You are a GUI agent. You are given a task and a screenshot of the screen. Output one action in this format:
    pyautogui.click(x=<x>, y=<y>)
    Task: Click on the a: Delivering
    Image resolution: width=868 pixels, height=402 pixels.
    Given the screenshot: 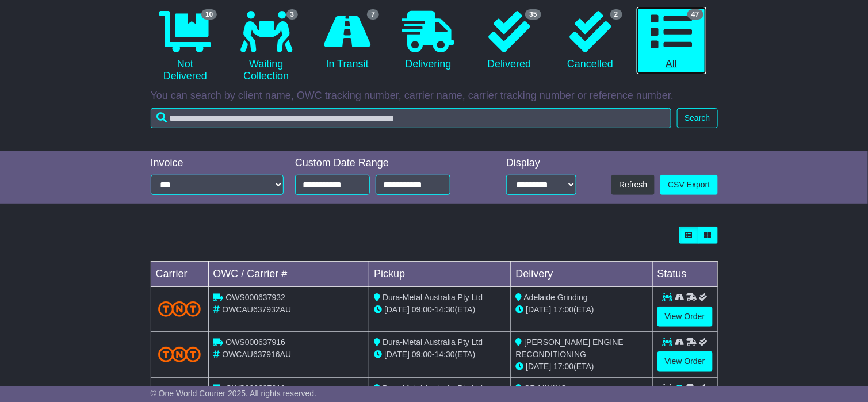 What is the action you would take?
    pyautogui.click(x=428, y=41)
    